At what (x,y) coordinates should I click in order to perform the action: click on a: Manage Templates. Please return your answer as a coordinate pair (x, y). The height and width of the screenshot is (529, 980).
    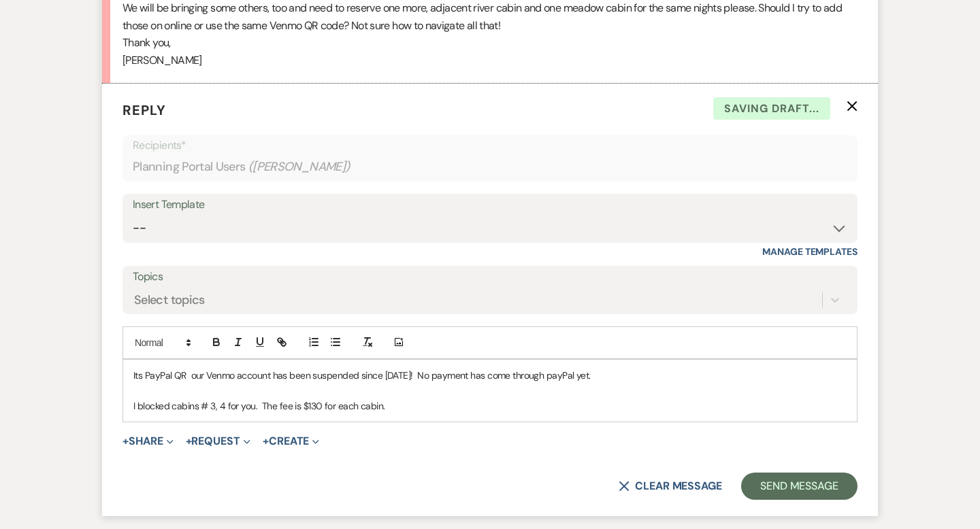
    Looking at the image, I should click on (810, 251).